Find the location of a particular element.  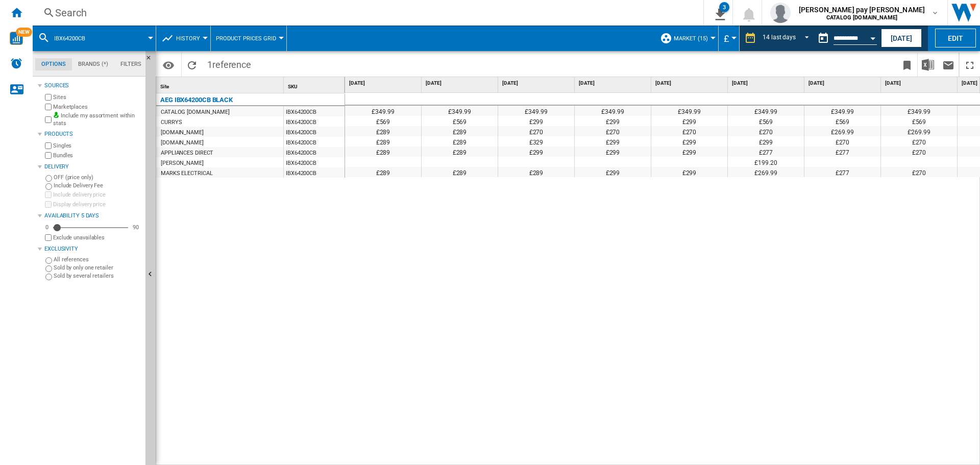

span: 1 is located at coordinates (229, 63).